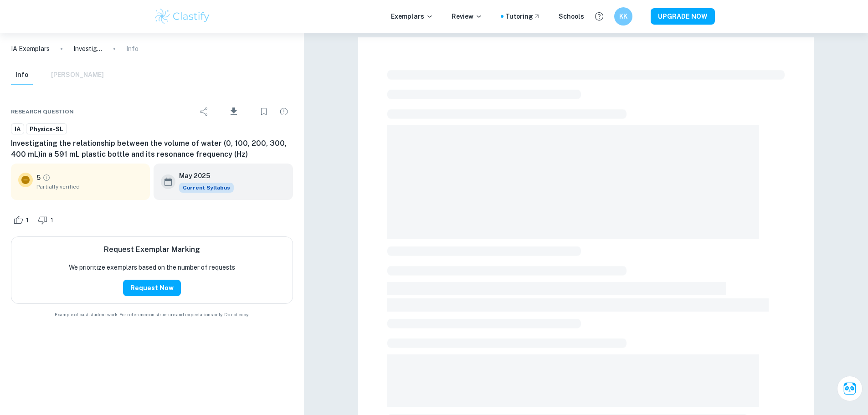 This screenshot has height=415, width=868. I want to click on span: Research question, so click(42, 111).